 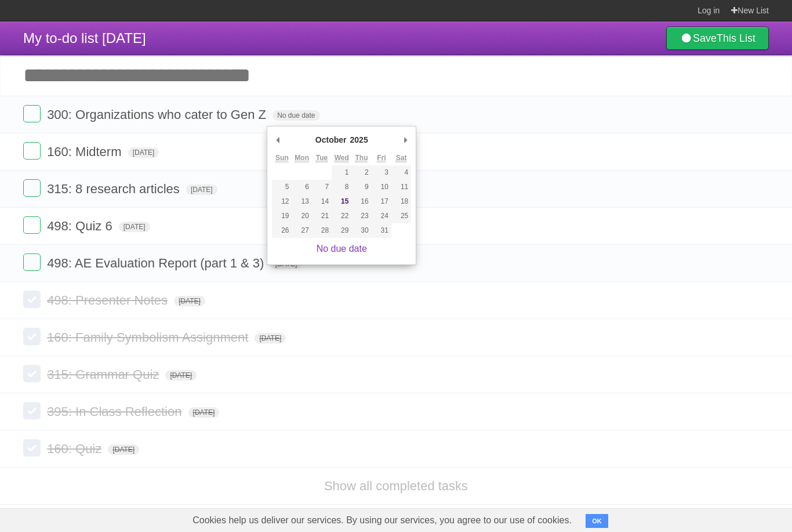 I want to click on button: OK, so click(x=597, y=521).